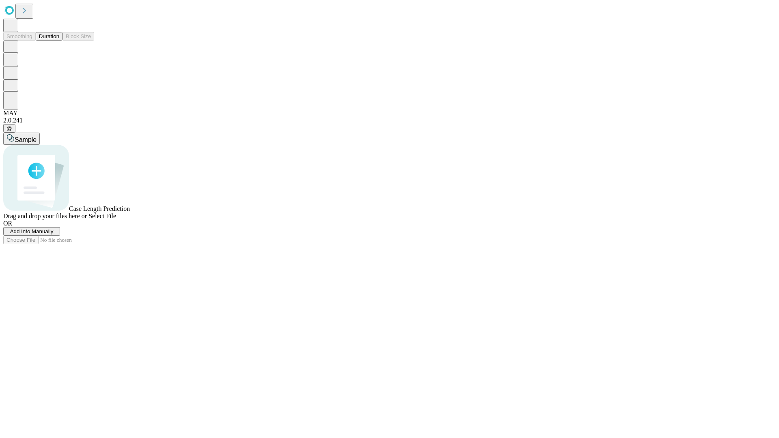  I want to click on div: MAY, so click(390, 113).